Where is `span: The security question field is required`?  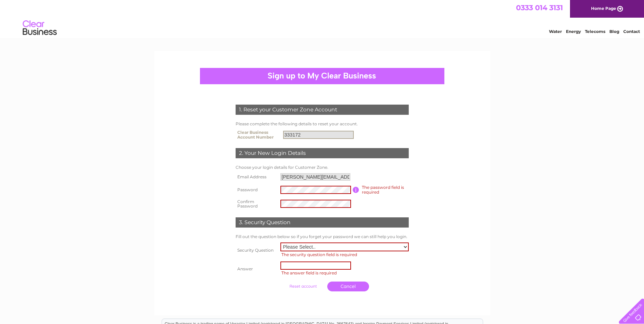
span: The security question field is required is located at coordinates (319, 254).